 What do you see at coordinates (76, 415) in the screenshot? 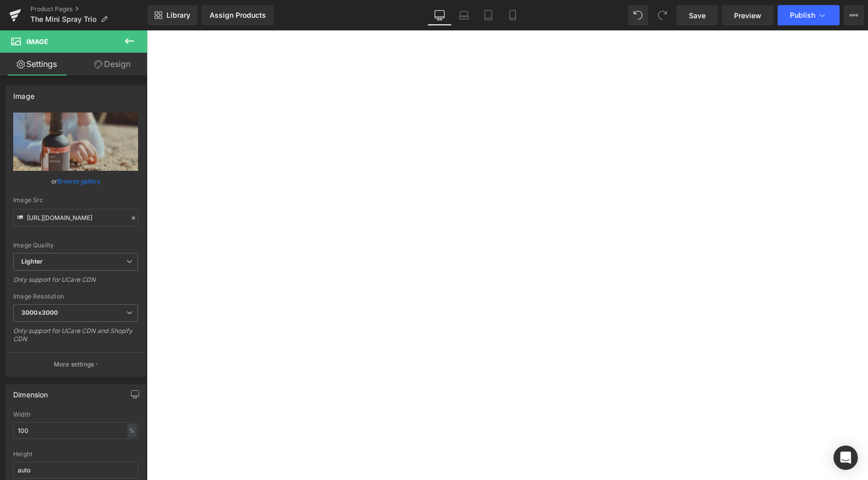
I see `div: Width` at bounding box center [76, 415].